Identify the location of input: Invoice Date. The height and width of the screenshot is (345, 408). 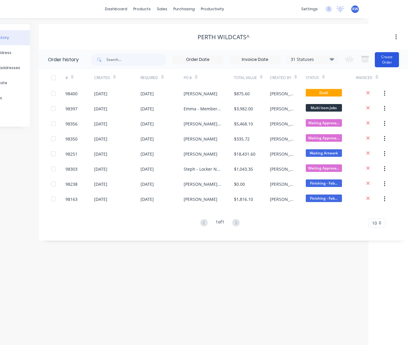
(255, 60).